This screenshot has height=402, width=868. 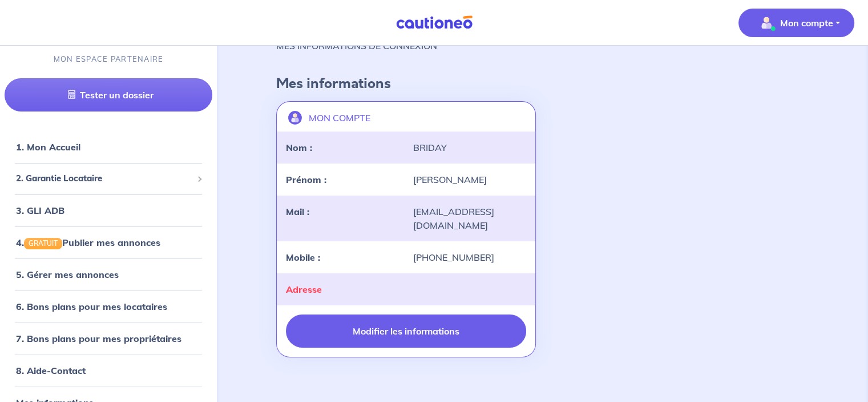 I want to click on div: 6. Bons plans pour mes locataires, so click(x=108, y=306).